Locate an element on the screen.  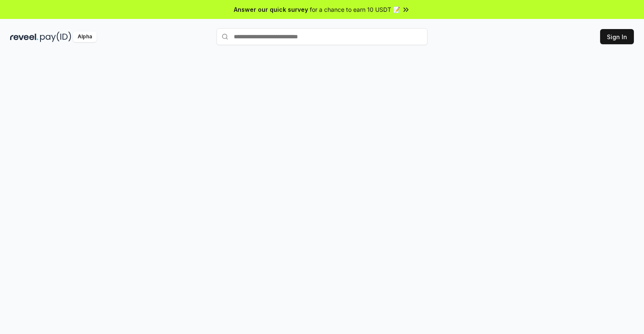
button: Sign In is located at coordinates (617, 37).